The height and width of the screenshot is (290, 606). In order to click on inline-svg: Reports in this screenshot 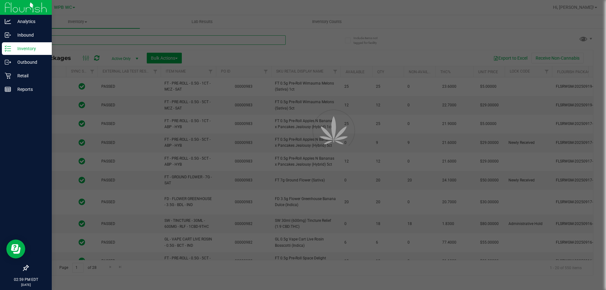, I will do `click(8, 89)`.